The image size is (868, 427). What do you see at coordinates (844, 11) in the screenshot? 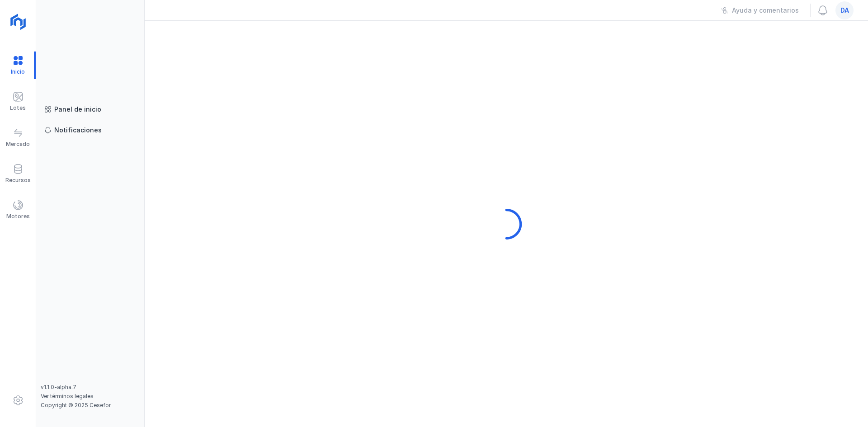
I see `span: da` at bounding box center [844, 11].